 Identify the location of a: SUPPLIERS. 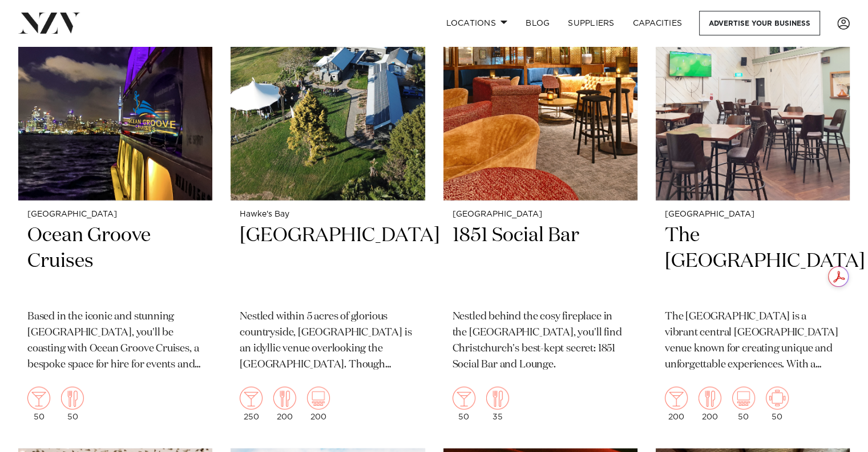
(591, 23).